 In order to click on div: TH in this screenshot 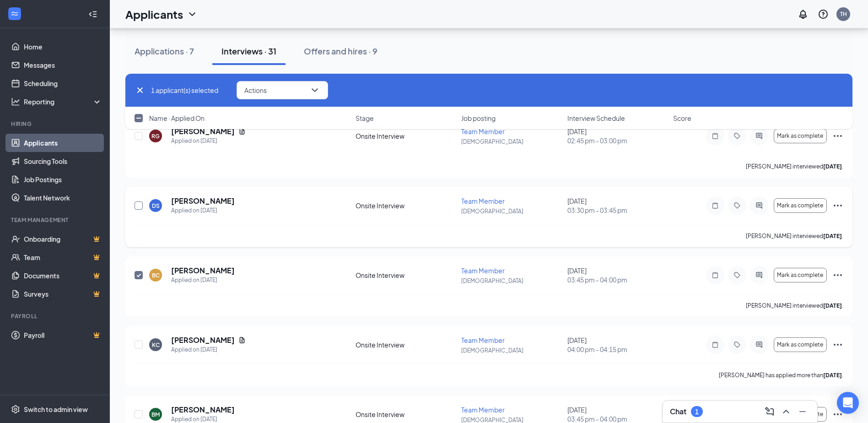, I will do `click(843, 14)`.